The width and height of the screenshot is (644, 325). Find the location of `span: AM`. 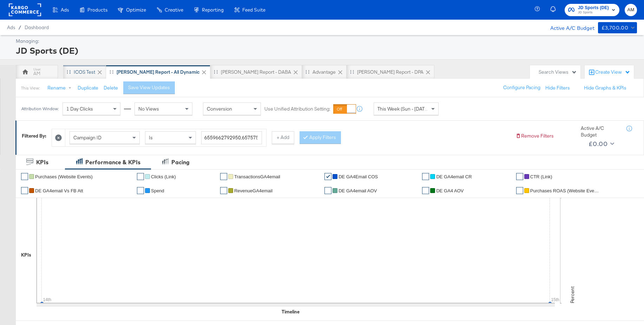

span: AM is located at coordinates (631, 10).